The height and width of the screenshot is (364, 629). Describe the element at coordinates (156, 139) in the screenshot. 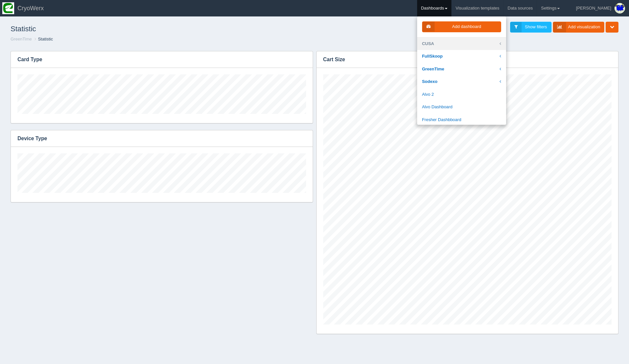

I see `h3: Device Type` at that location.